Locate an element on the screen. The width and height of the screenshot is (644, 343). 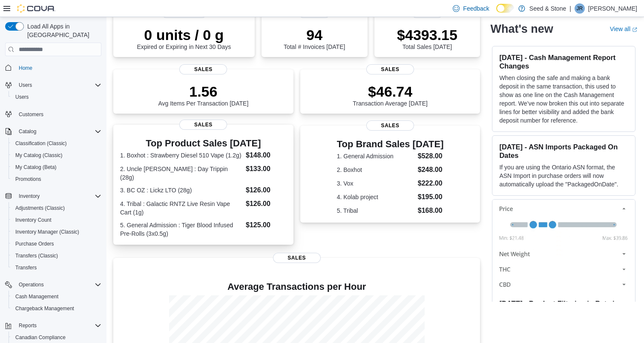
button: Users is located at coordinates (25, 85).